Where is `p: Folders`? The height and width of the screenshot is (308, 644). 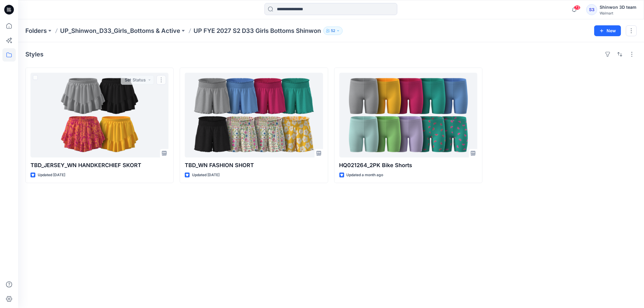
p: Folders is located at coordinates (36, 31).